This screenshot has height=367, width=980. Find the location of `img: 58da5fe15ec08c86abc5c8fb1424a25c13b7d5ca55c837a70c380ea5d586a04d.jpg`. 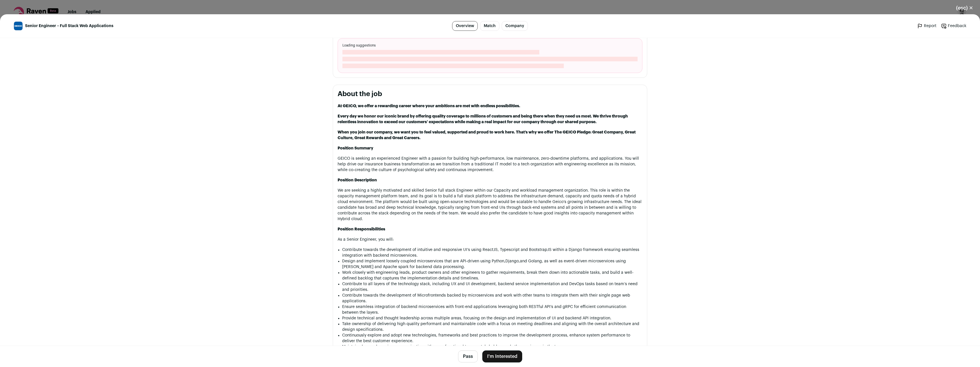

img: 58da5fe15ec08c86abc5c8fb1424a25c13b7d5ca55c837a70c380ea5d586a04d.jpg is located at coordinates (18, 26).